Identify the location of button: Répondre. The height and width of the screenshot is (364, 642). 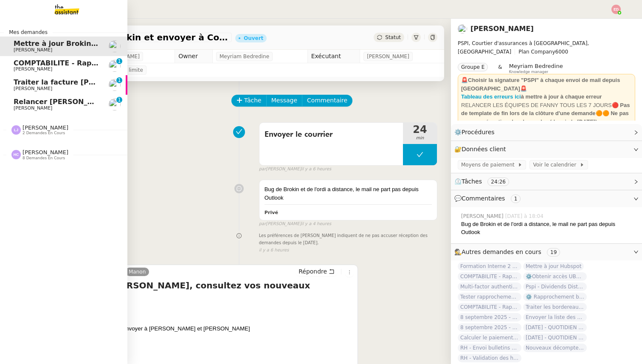
(316, 271).